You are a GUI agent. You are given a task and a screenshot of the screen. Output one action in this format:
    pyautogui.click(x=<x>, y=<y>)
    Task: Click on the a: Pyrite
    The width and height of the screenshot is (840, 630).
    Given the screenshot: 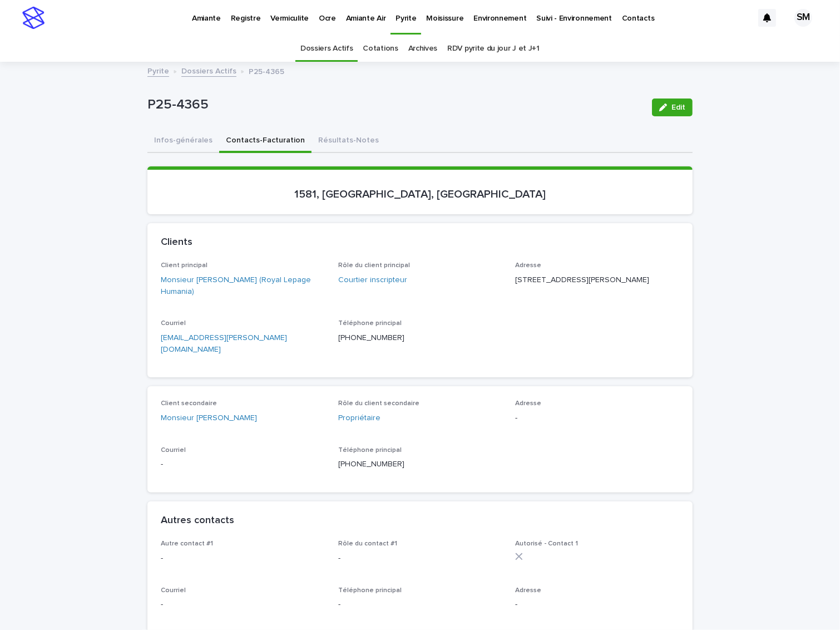 What is the action you would take?
    pyautogui.click(x=158, y=70)
    